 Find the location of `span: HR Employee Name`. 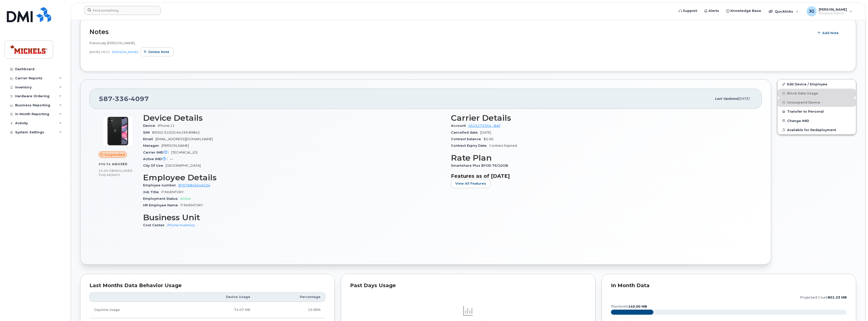

span: HR Employee Name is located at coordinates (162, 205).